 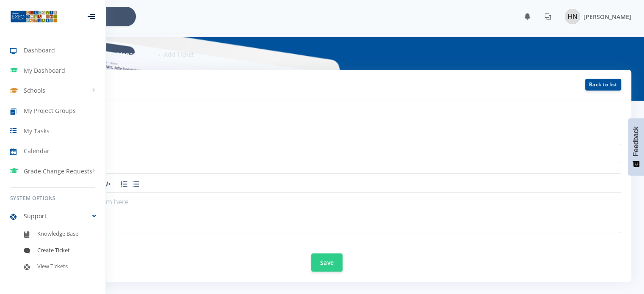 What do you see at coordinates (603, 85) in the screenshot?
I see `a: Back to list` at bounding box center [603, 85].